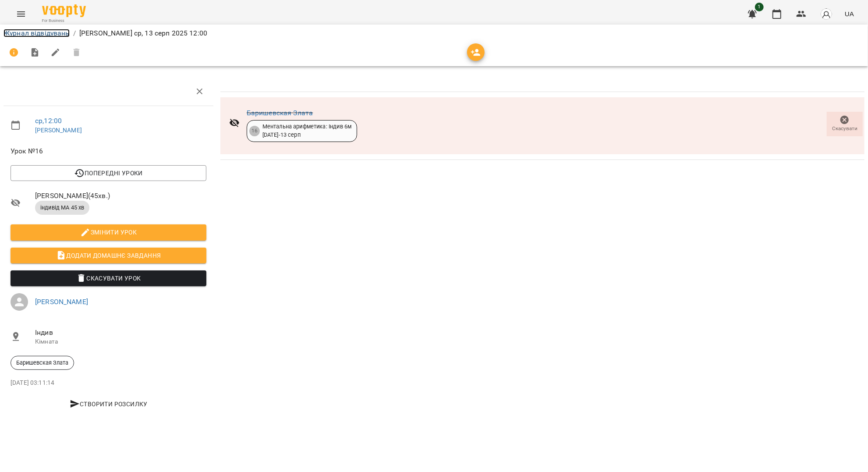 This screenshot has height=472, width=868. Describe the element at coordinates (108, 232) in the screenshot. I see `span: Змінити урок` at that location.